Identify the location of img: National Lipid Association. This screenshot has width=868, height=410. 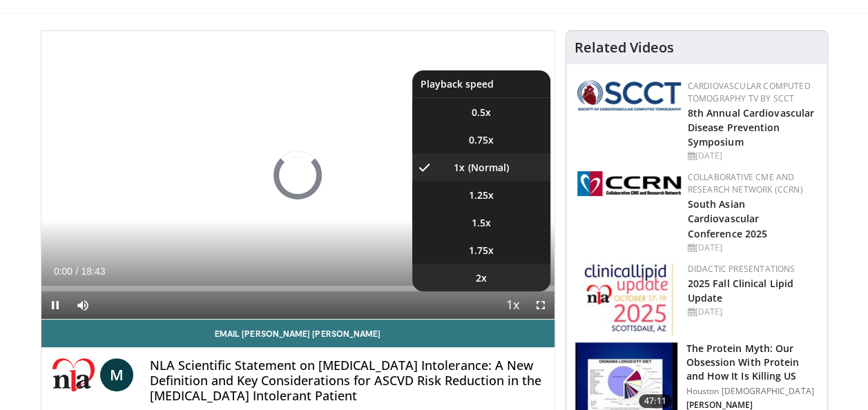
(74, 376).